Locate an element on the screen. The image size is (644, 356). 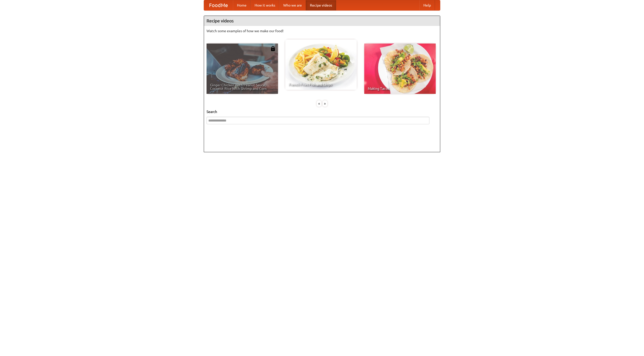
a: How it works is located at coordinates (265, 5).